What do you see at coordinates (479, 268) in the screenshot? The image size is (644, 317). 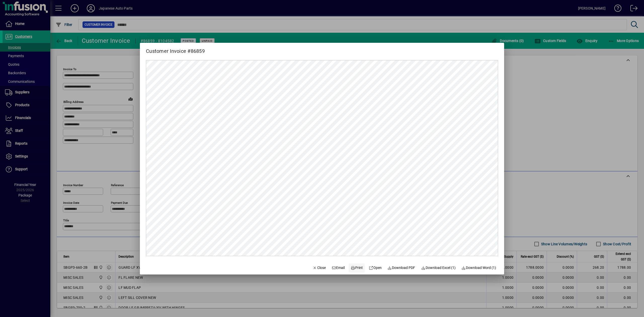 I see `button: Download Word (1)` at bounding box center [479, 268].